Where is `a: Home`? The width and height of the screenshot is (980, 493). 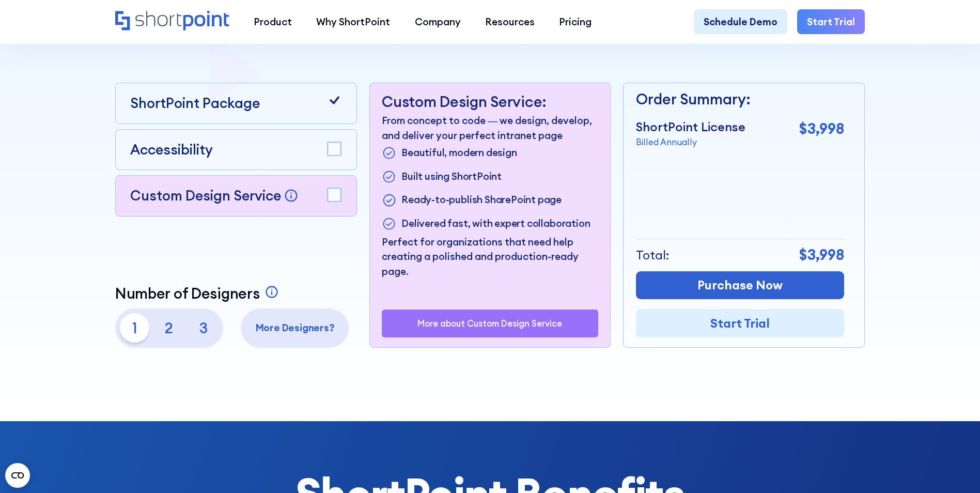 a: Home is located at coordinates (172, 22).